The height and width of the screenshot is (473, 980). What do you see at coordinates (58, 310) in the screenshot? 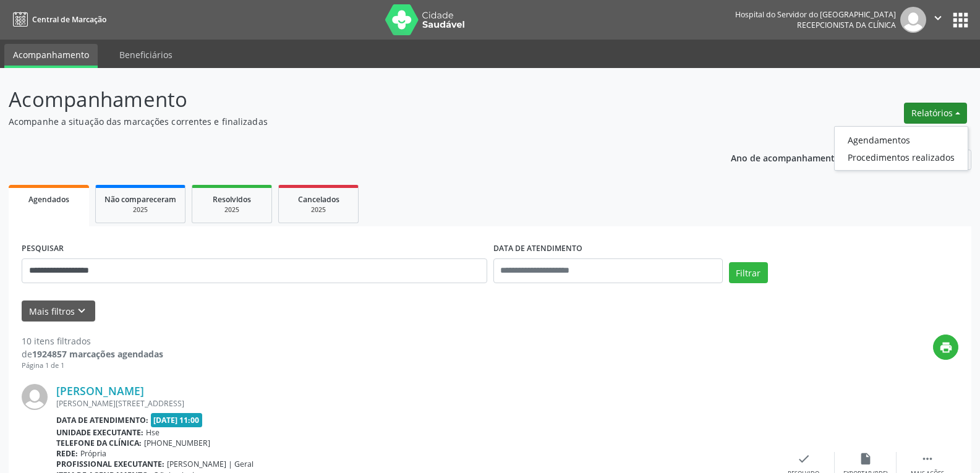
I see `button: Mais filtroskeyboard_arrow_down` at bounding box center [58, 310].